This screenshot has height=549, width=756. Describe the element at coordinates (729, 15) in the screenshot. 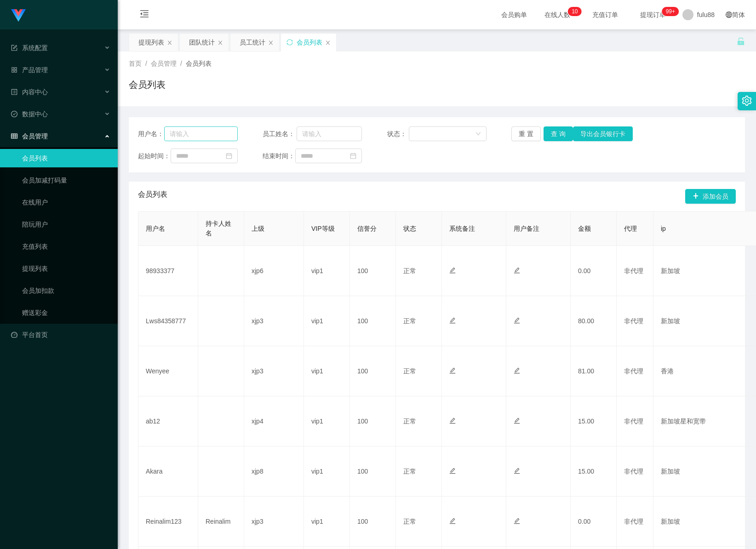

I see `i: 图标: global` at that location.